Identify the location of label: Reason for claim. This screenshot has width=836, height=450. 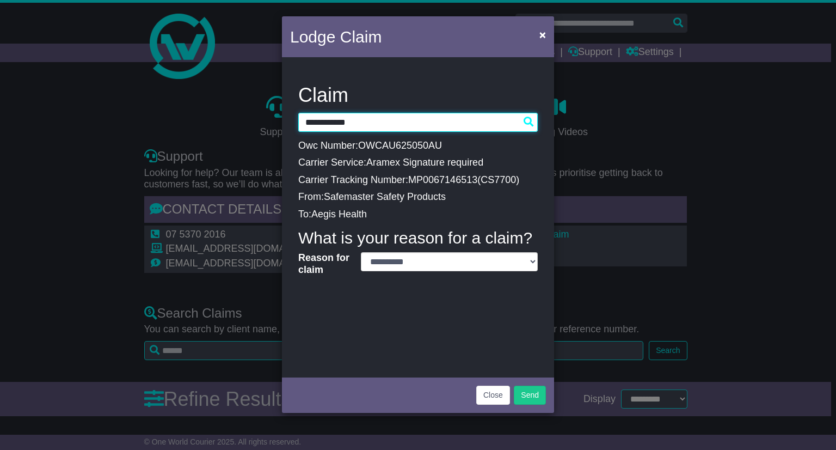
(324, 263).